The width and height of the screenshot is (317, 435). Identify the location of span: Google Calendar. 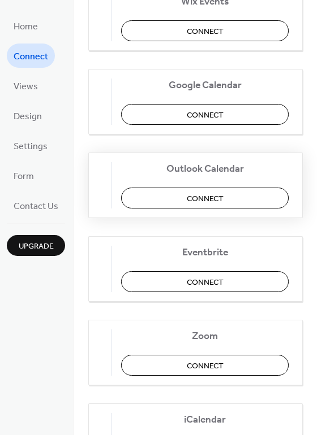
(205, 85).